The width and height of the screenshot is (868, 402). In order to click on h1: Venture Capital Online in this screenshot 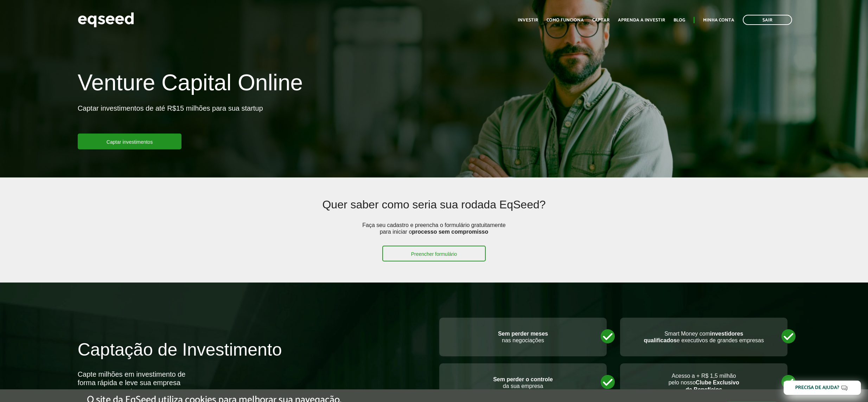, I will do `click(190, 84)`.